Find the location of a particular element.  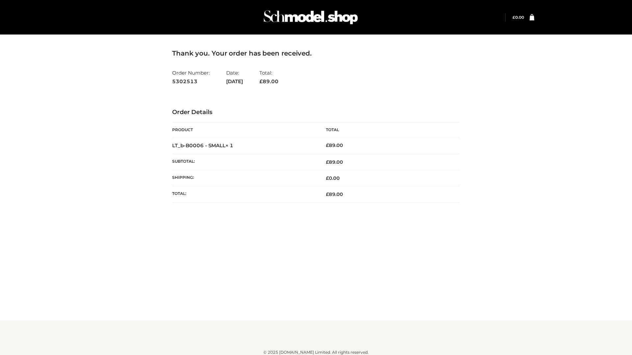

h3: Thank you. Your order has been received. is located at coordinates (316, 53).